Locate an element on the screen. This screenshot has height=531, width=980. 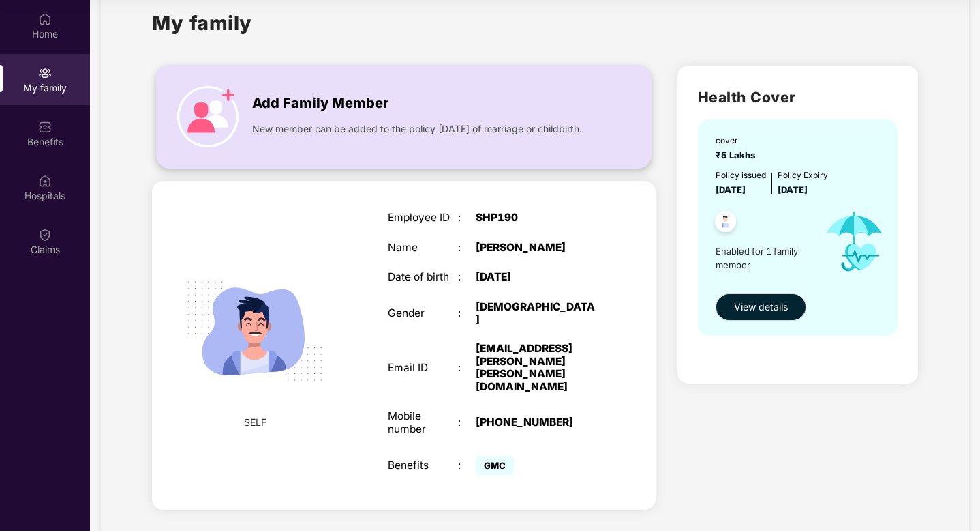
img: svg+xml;base64,PHN2ZyB4bWxucz0iaHR0cDovL3d3dy53My5vcmcvMjAwMC9zdmciIHdpZHRoPSIyMjQiIGhlaWdodD0iMT... is located at coordinates (255, 331).